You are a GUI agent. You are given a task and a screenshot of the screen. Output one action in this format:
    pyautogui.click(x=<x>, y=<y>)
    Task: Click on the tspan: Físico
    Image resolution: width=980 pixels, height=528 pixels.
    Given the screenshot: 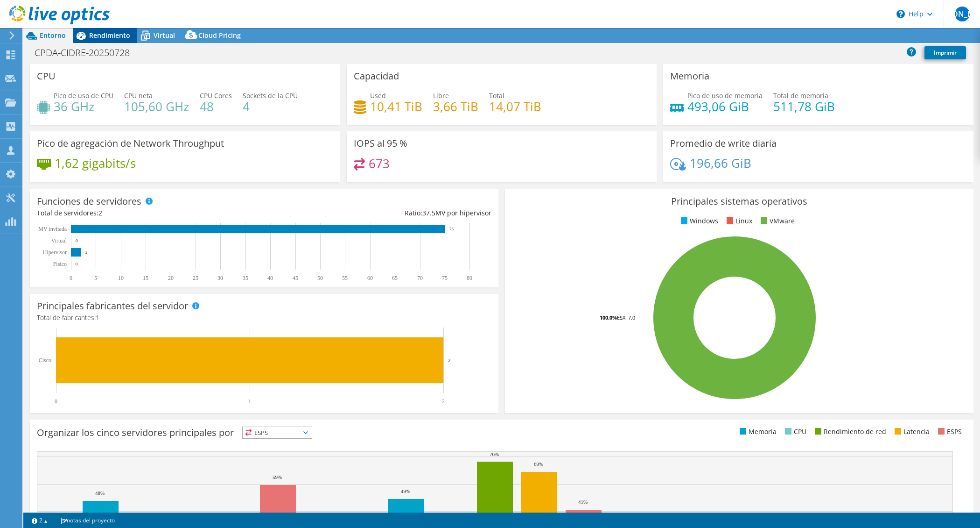 What is the action you would take?
    pyautogui.click(x=60, y=264)
    